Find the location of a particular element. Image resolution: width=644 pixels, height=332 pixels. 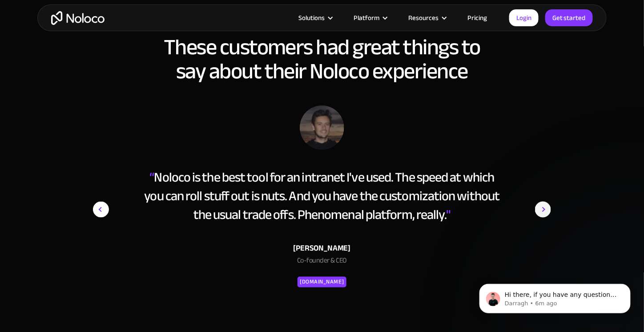

div: message notification from Darragh, 6m ago. Hi there, if you have any questions about our pricing,... is located at coordinates (89, 33).